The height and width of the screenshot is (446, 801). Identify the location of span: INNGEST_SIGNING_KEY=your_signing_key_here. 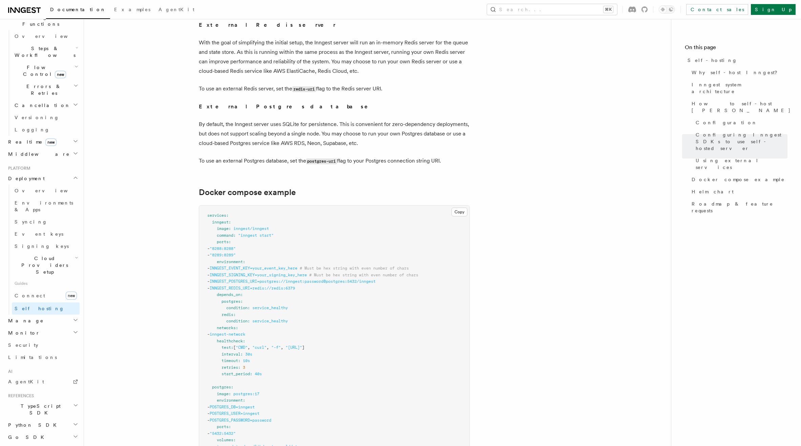
(258, 275).